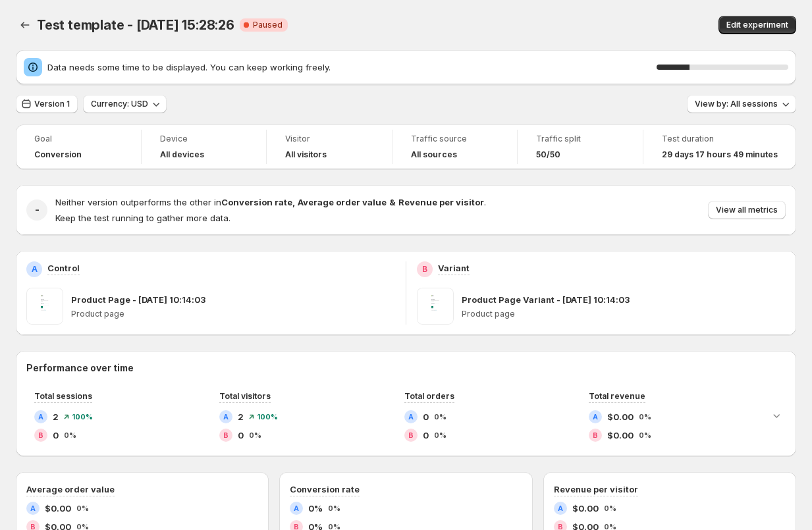 The height and width of the screenshot is (530, 812). I want to click on span: Total sessions, so click(63, 396).